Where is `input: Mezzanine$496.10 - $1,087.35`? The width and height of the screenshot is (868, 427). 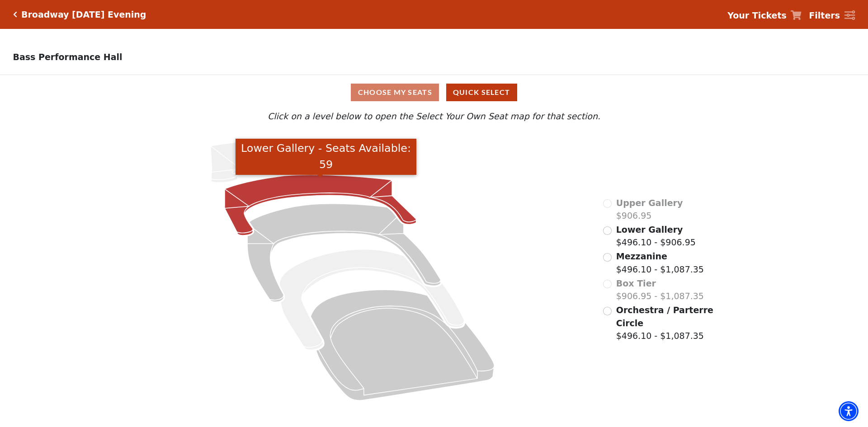 input: Mezzanine$496.10 - $1,087.35 is located at coordinates (607, 257).